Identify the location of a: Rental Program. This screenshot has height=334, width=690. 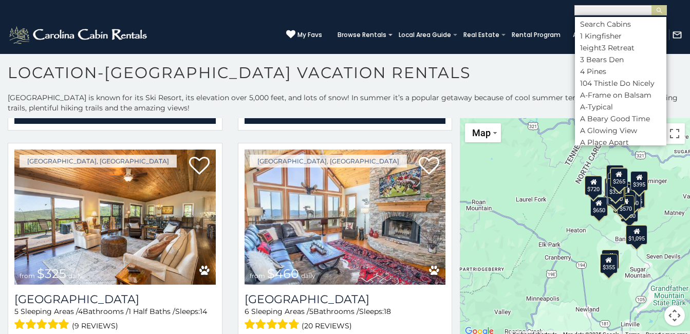
(536, 35).